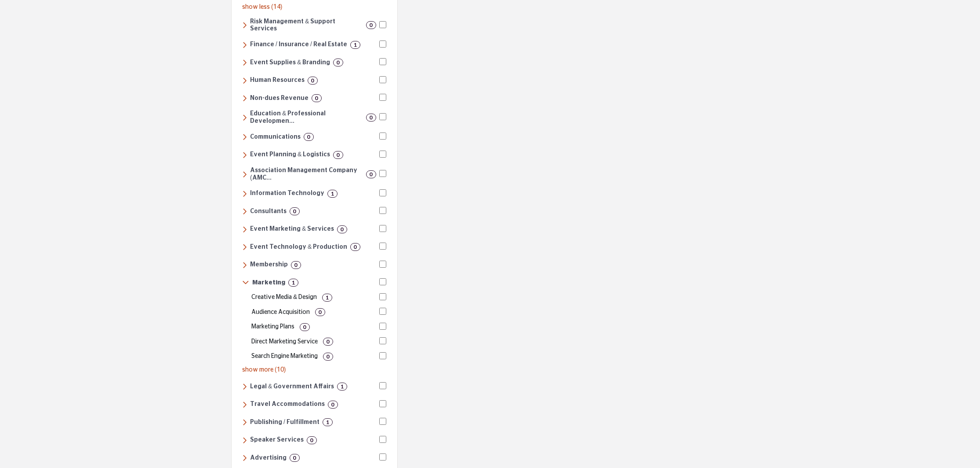 This screenshot has width=980, height=468. What do you see at coordinates (299, 44) in the screenshot?
I see `h6: Financial management, accounting, insurance, banking, payroll, and real estate services to help o...` at bounding box center [299, 44].